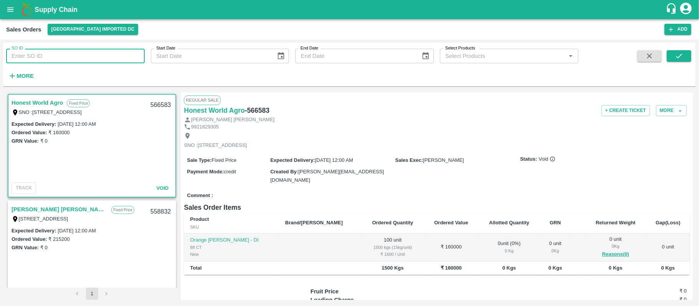 The image size is (699, 306). I want to click on b: 1500 Kgs, so click(392, 268).